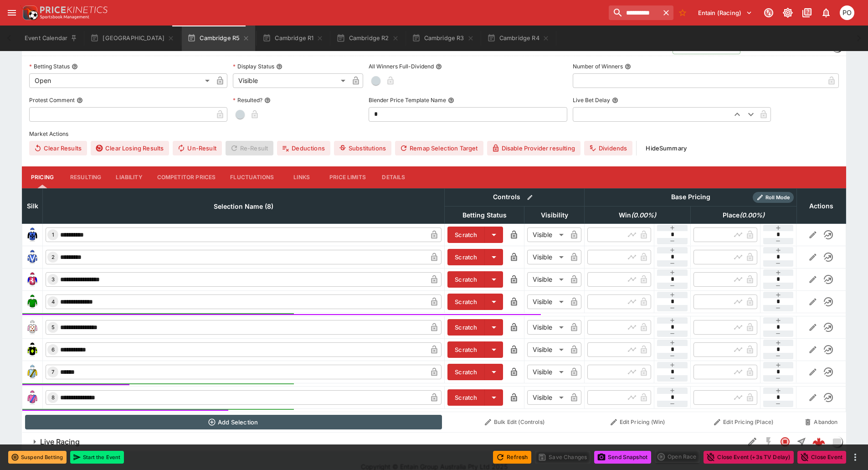 The height and width of the screenshot is (470, 868). I want to click on span: 7, so click(53, 372).